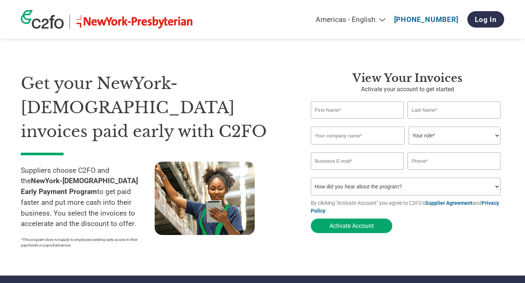  Describe the element at coordinates (407, 207) in the screenshot. I see `p: By clicking "Activate Account" you agree to C2FO's and` at that location.